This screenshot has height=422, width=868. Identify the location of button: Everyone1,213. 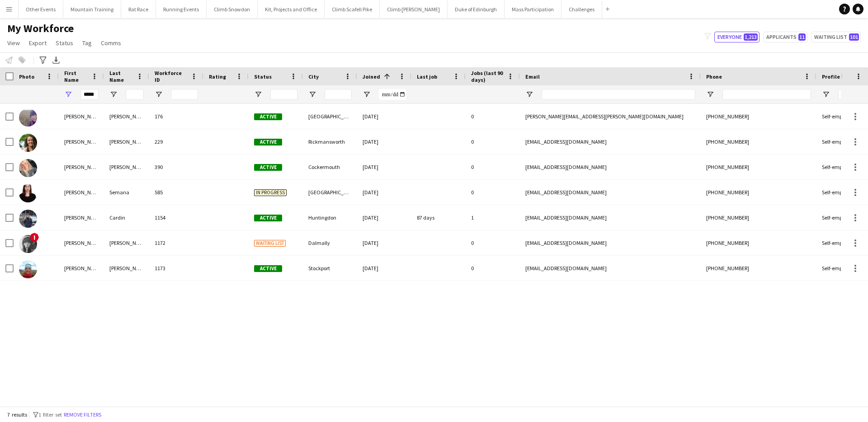
(737, 37).